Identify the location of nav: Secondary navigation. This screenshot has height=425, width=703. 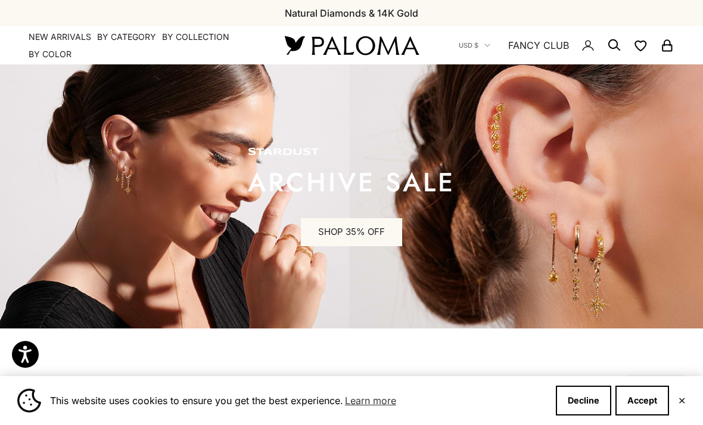
(567, 45).